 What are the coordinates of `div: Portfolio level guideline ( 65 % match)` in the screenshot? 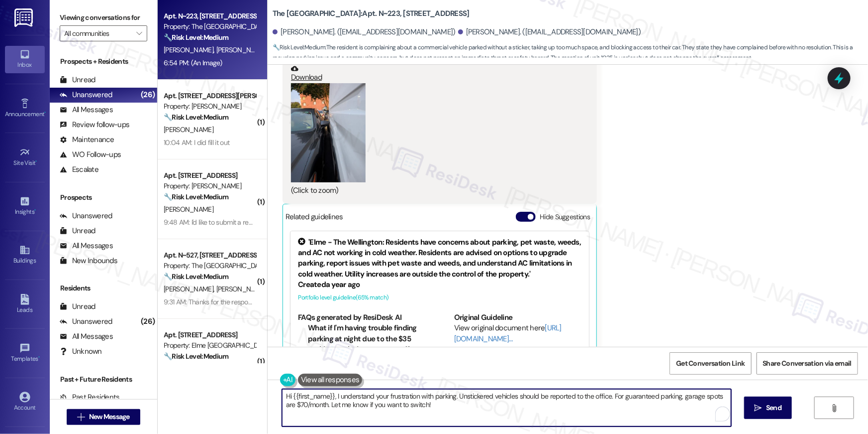 It's located at (439, 298).